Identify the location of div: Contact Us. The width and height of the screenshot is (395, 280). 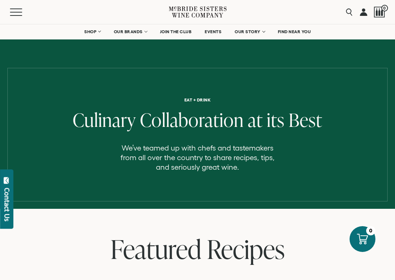
(7, 205).